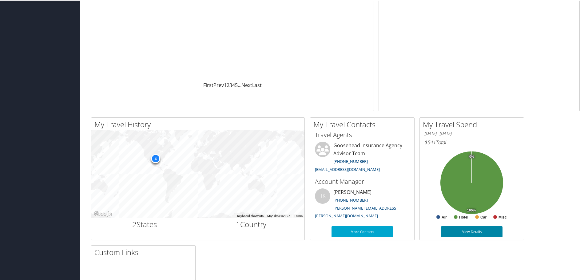  I want to click on button: Keyboard shortcuts, so click(250, 216).